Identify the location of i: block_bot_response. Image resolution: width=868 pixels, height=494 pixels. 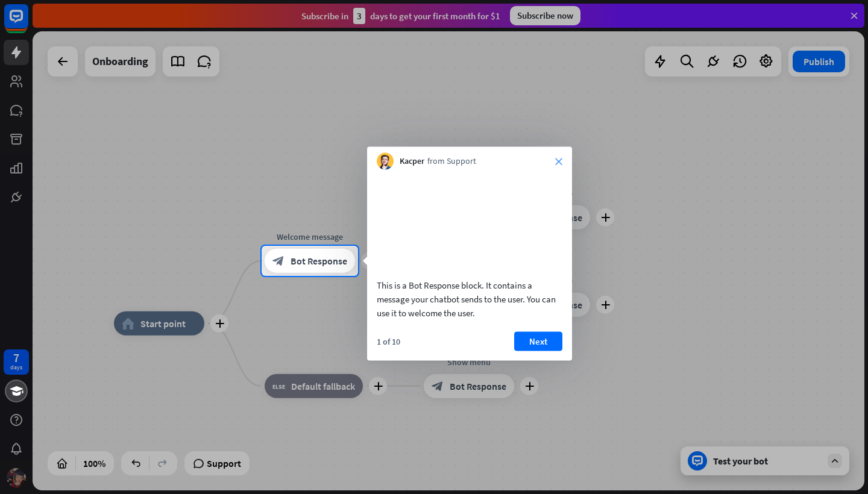
(279, 260).